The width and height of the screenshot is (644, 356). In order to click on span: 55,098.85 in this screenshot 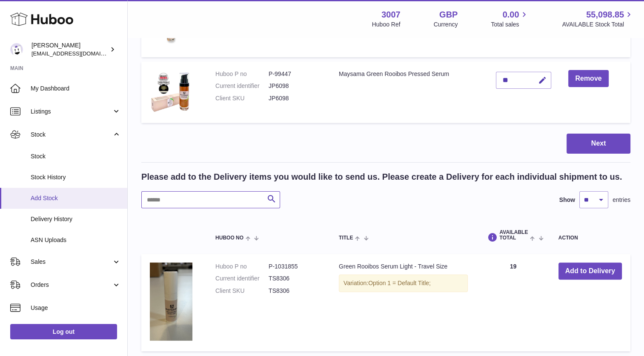, I will do `click(605, 15)`.